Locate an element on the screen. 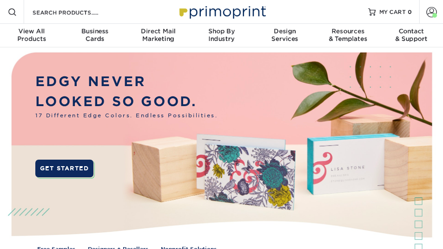 The height and width of the screenshot is (249, 443). p: EDGY NEVER is located at coordinates (126, 81).